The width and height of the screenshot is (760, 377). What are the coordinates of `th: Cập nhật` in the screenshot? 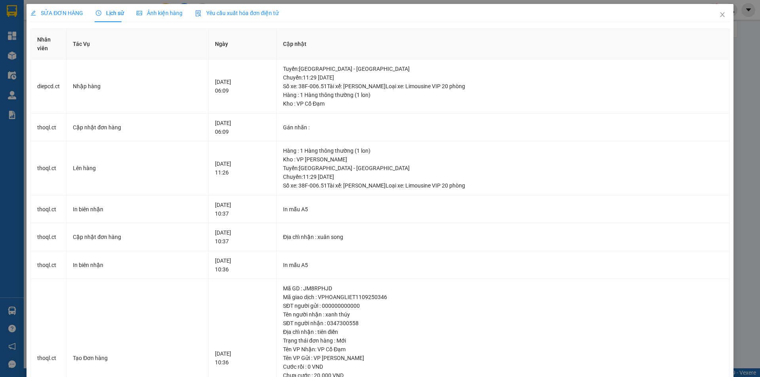 It's located at (503, 44).